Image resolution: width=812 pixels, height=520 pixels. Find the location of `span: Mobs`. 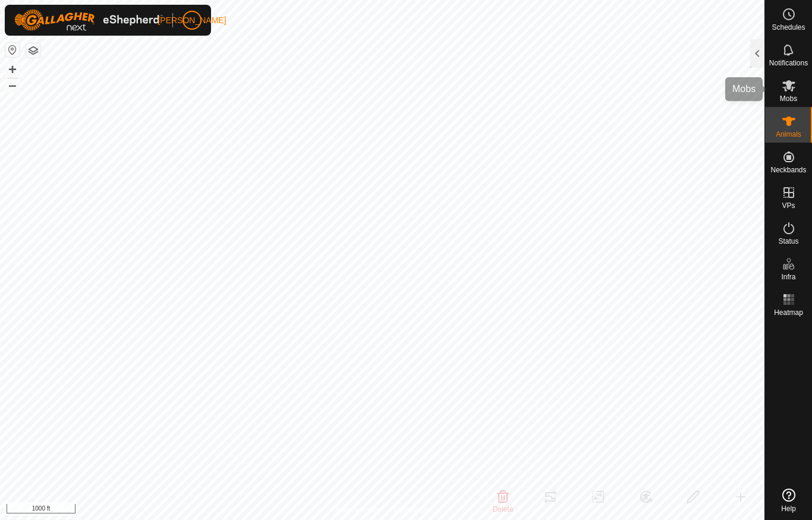

span: Mobs is located at coordinates (788, 99).